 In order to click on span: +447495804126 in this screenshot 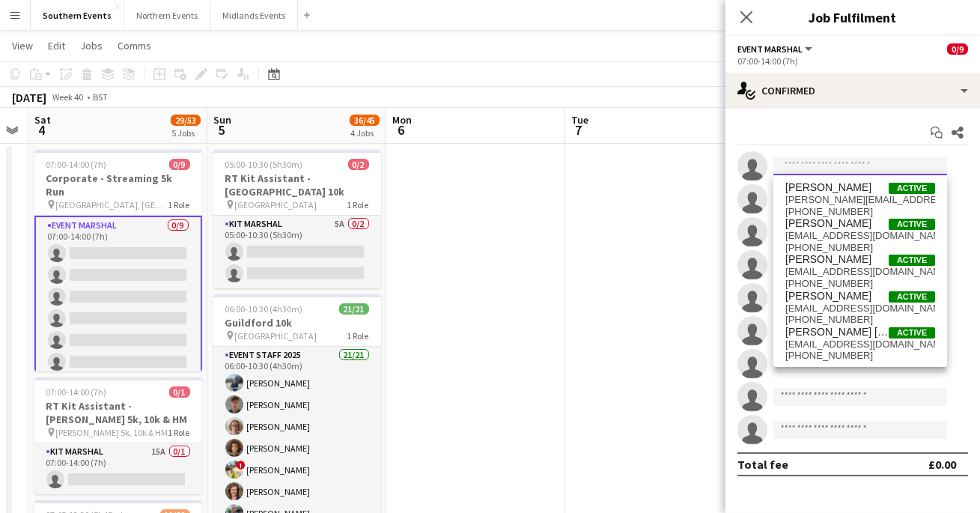, I will do `click(860, 248)`.